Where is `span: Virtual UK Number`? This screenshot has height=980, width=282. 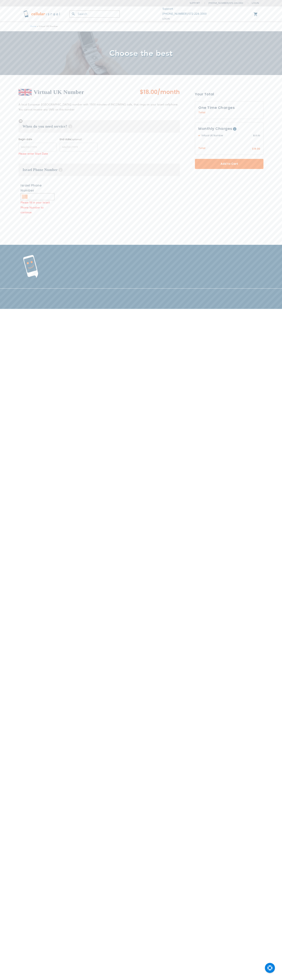 span: Virtual UK Number is located at coordinates (225, 136).